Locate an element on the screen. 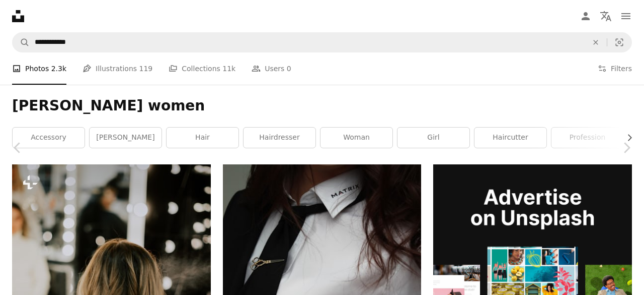 The width and height of the screenshot is (644, 295). span: 0 is located at coordinates (289, 68).